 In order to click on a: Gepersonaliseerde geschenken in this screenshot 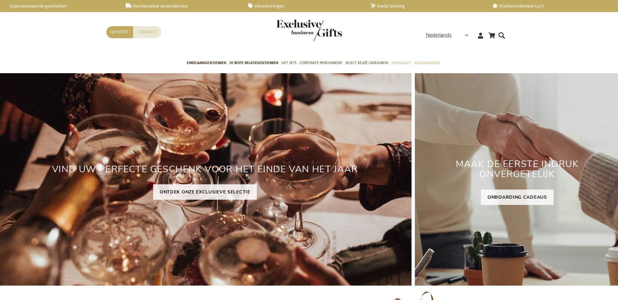, I will do `click(59, 6)`.